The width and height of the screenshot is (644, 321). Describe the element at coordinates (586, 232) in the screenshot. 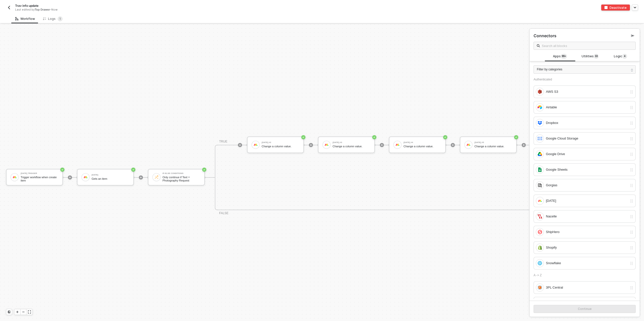

I see `div: ShipHero` at that location.